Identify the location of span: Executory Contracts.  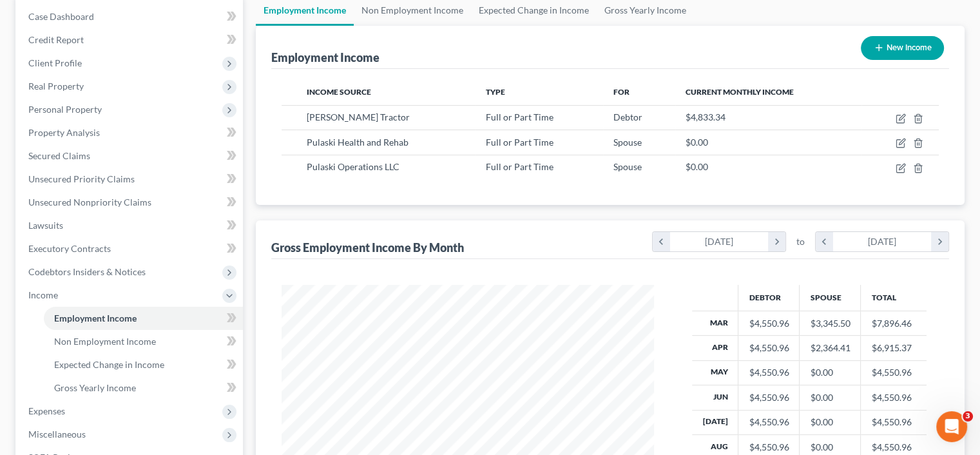
(69, 248).